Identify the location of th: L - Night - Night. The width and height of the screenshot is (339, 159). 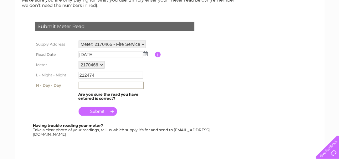
(55, 75).